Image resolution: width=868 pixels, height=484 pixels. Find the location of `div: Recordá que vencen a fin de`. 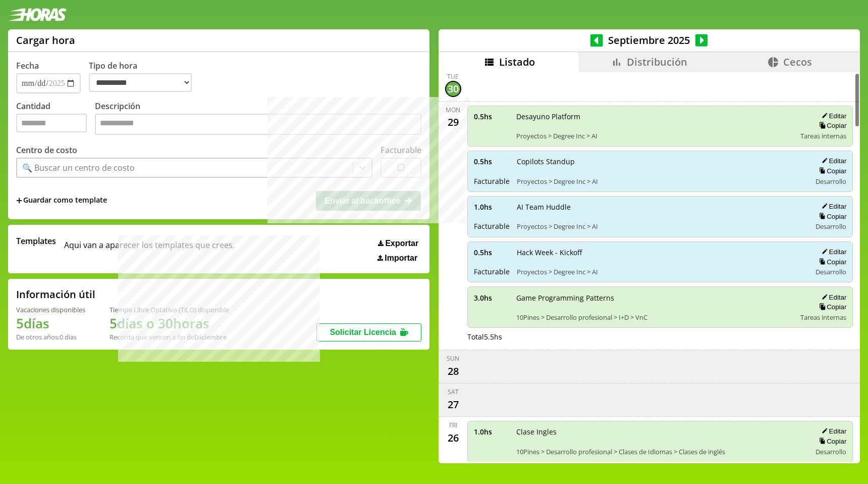

div: Recordá que vencen a fin de is located at coordinates (169, 337).